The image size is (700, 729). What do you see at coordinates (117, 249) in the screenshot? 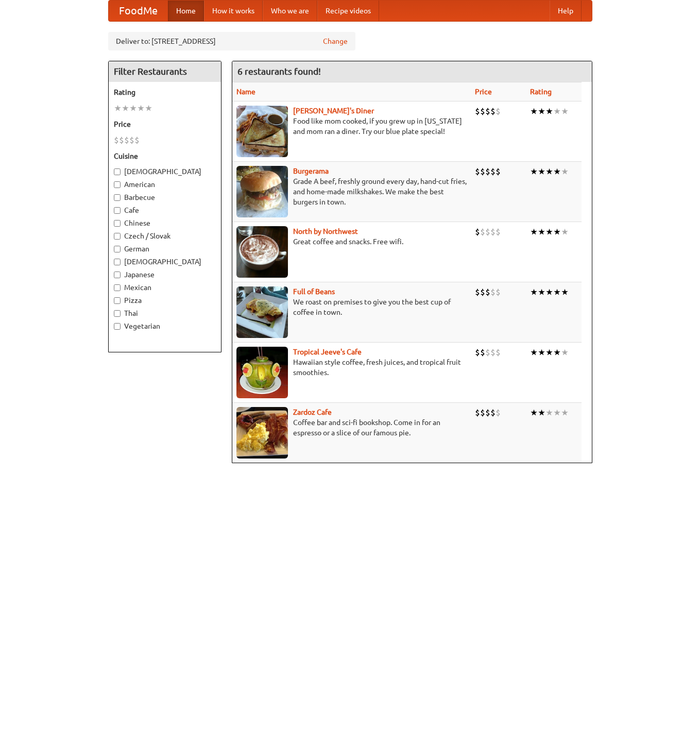
I see `input: German` at bounding box center [117, 249].